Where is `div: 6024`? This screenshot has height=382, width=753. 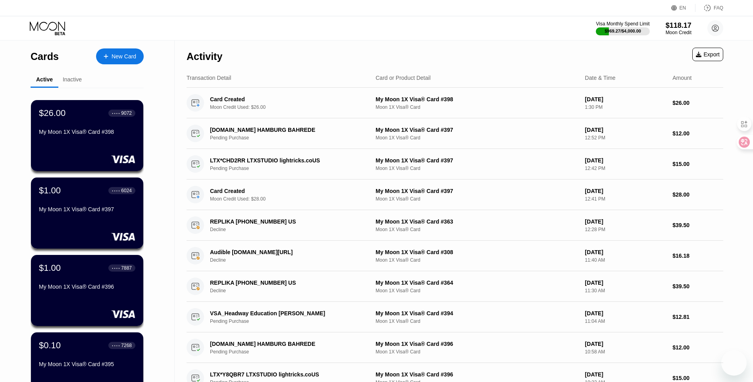
div: 6024 is located at coordinates (126, 191).